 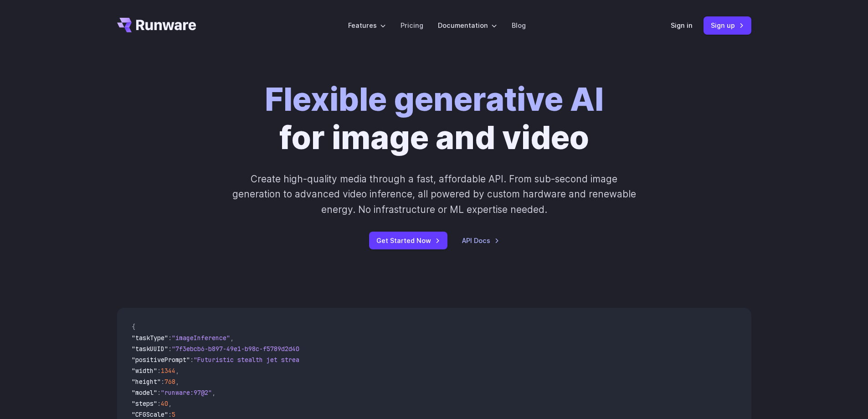 I want to click on a: API Docs, so click(x=481, y=240).